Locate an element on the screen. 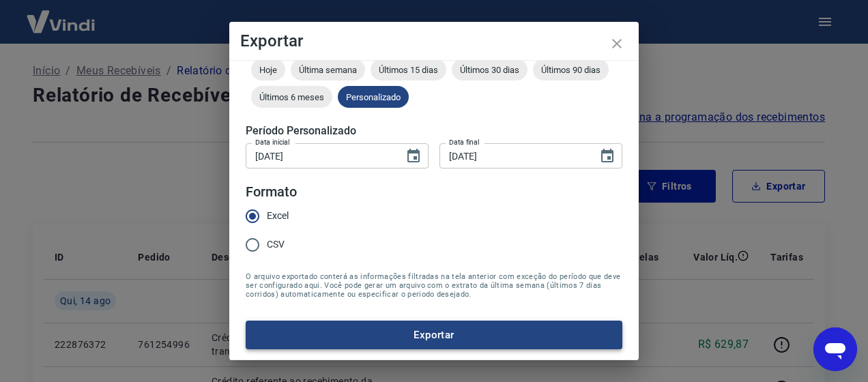 The width and height of the screenshot is (868, 382). span: Hoje is located at coordinates (269, 69).